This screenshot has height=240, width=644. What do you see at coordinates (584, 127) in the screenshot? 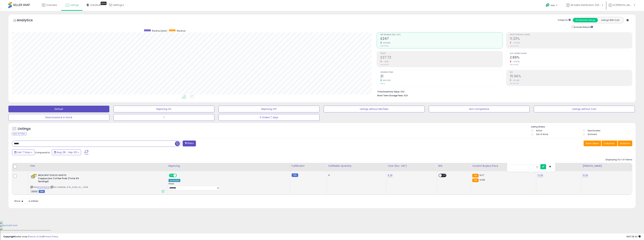
I see `p: Listing States:` at bounding box center [584, 127].